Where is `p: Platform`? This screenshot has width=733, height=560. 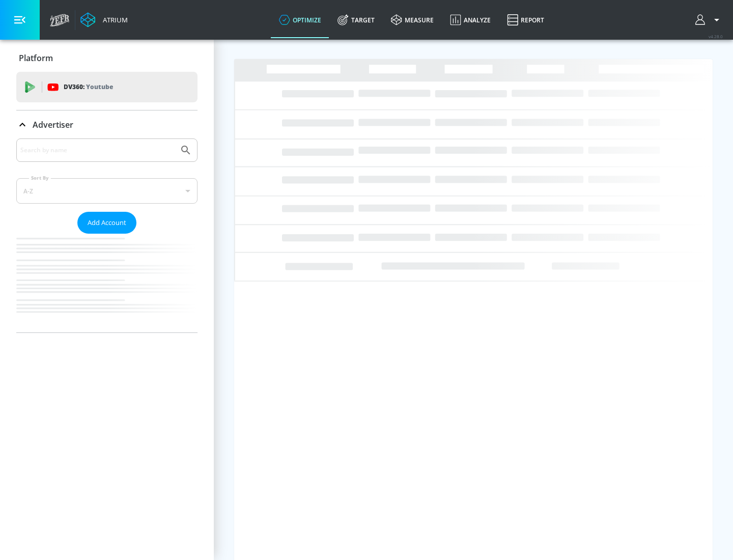 p: Platform is located at coordinates (36, 58).